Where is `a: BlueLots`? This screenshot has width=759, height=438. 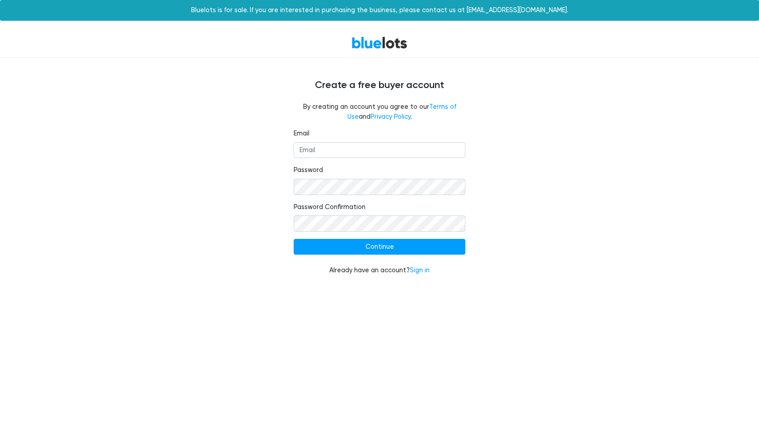 a: BlueLots is located at coordinates (380, 42).